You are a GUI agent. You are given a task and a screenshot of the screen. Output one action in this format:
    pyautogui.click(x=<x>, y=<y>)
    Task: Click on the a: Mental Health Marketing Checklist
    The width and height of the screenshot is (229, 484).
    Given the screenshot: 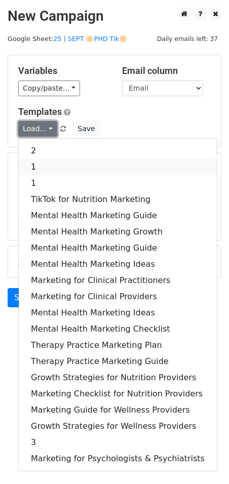 What is the action you would take?
    pyautogui.click(x=117, y=329)
    